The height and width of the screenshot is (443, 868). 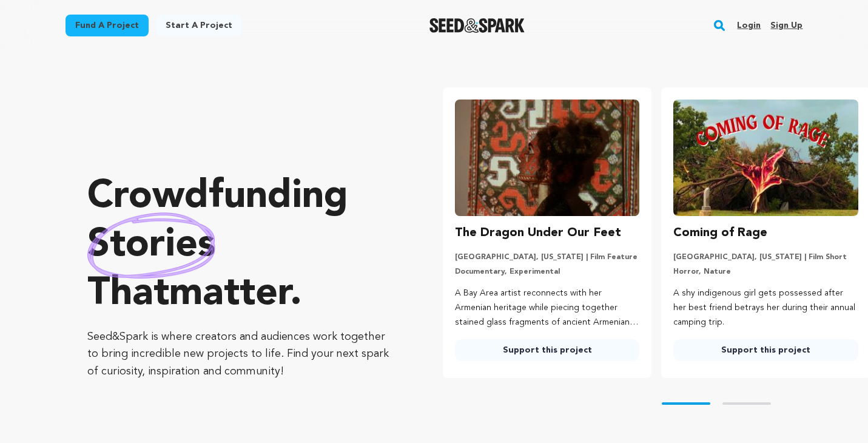 What do you see at coordinates (786, 26) in the screenshot?
I see `a: Sign up` at bounding box center [786, 26].